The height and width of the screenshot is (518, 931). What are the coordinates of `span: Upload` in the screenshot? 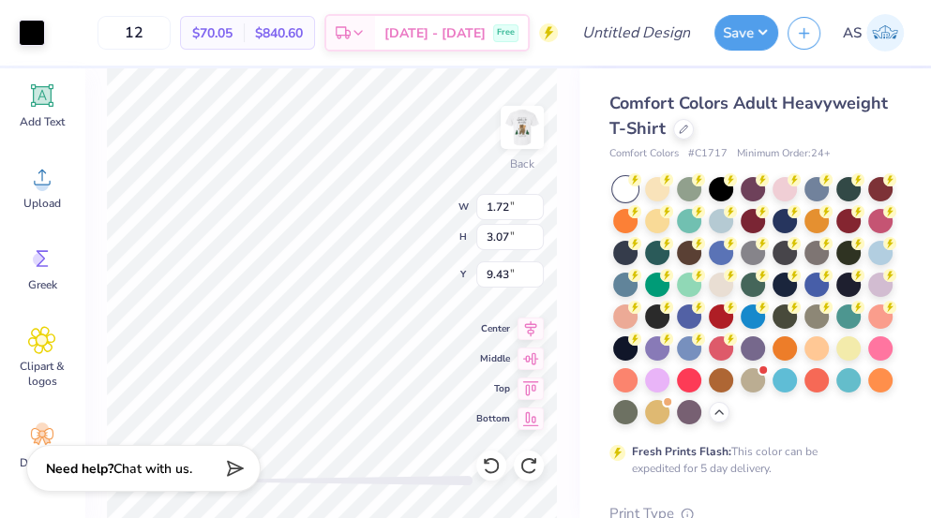 It's located at (42, 203).